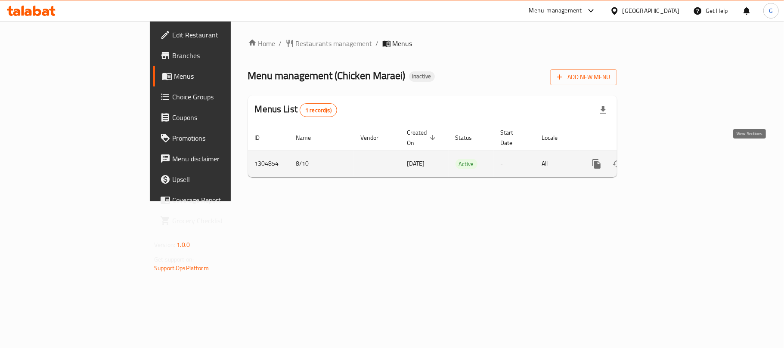 The height and width of the screenshot is (348, 784). I want to click on a: Branches, so click(217, 56).